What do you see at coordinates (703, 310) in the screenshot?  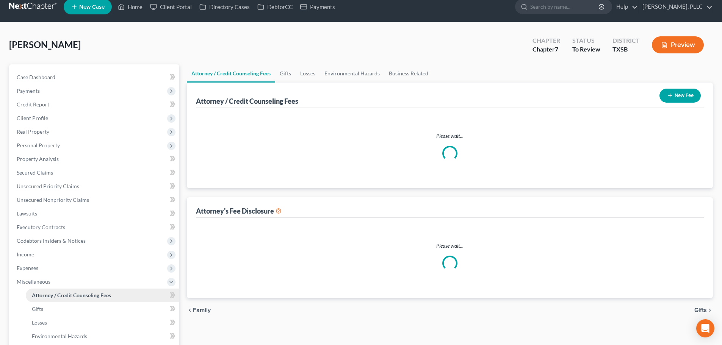 I see `button: Gifts chevron_right` at bounding box center [703, 310].